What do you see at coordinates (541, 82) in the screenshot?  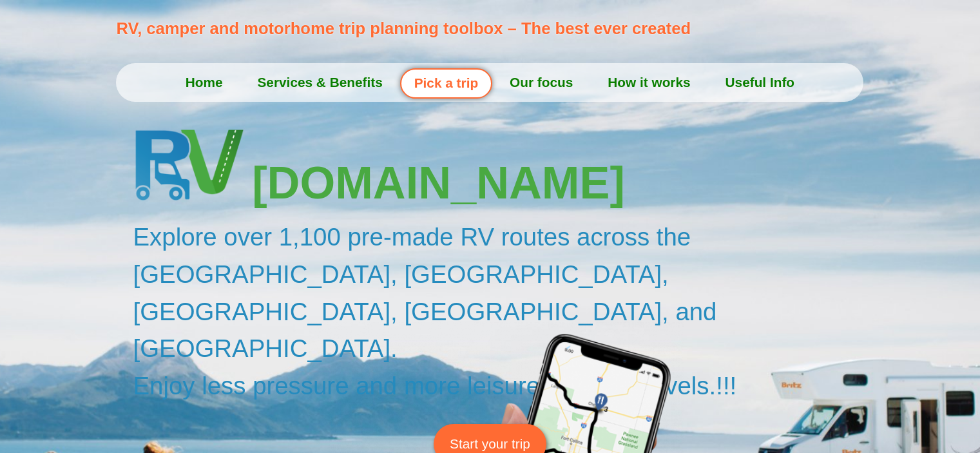 I see `a: Our focus` at bounding box center [541, 82].